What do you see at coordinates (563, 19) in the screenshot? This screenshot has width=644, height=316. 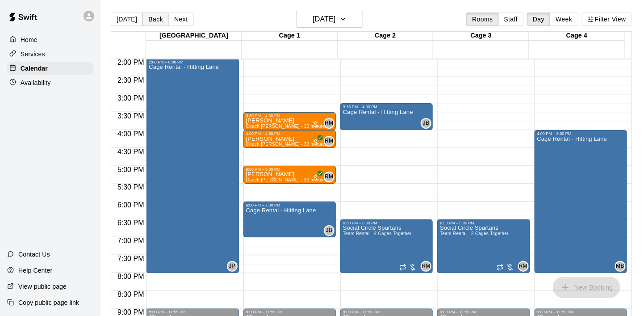 I see `button: Week` at bounding box center [563, 19].